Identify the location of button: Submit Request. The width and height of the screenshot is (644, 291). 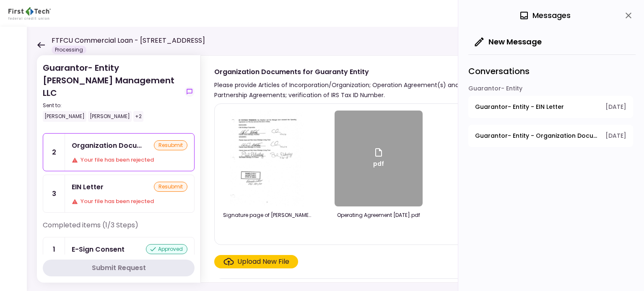
(119, 268).